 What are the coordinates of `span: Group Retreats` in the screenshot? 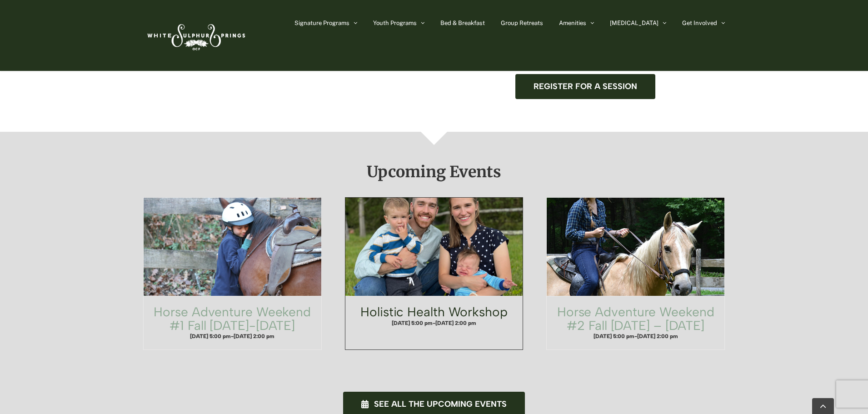 It's located at (522, 23).